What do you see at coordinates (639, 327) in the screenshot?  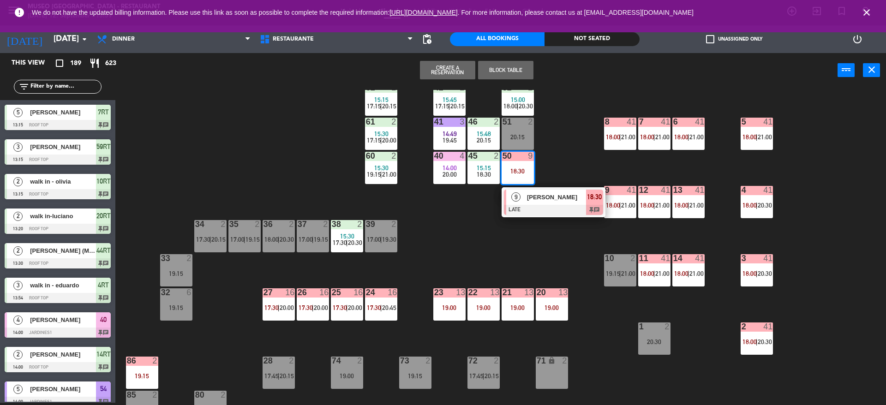 I see `div: 1` at bounding box center [639, 327].